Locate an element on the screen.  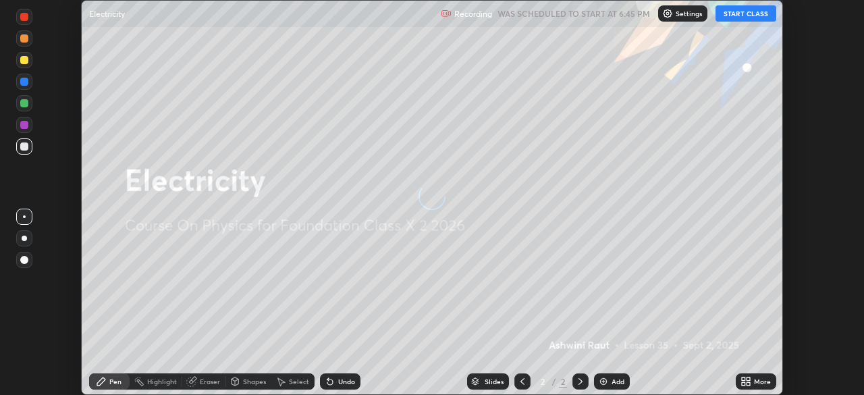
img: recording.375f2c34.svg is located at coordinates (446, 13).